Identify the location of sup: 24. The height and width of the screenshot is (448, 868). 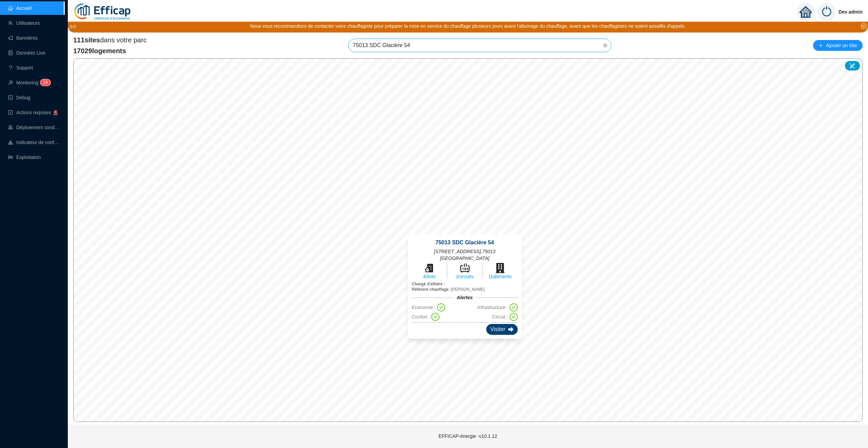
(45, 82).